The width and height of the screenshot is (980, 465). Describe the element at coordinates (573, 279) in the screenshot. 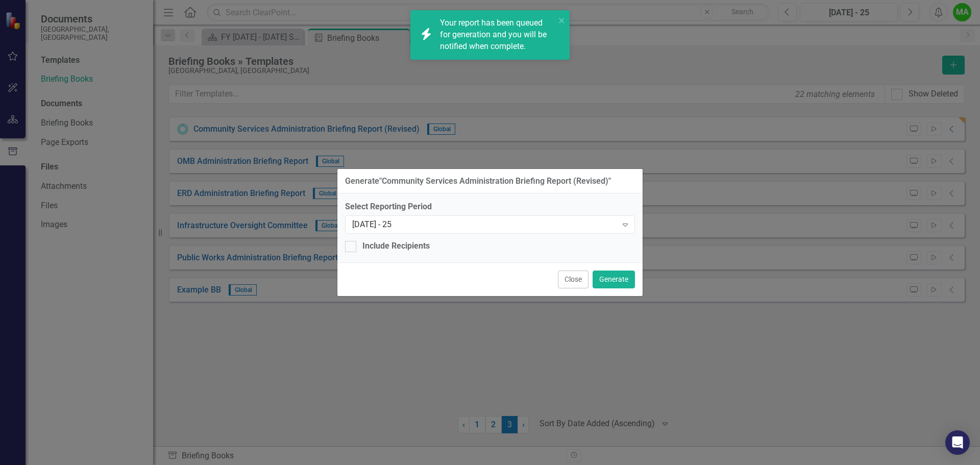

I see `button: Close` at that location.